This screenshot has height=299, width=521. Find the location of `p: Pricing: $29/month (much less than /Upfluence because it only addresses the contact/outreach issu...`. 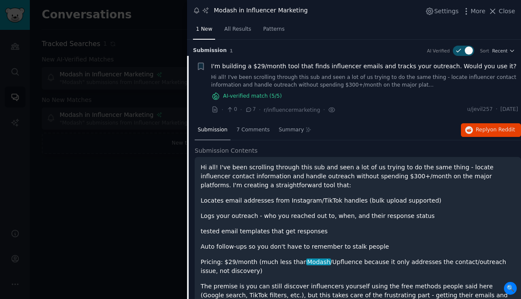

p: Pricing: $29/month (much less than /Upfluence because it only addresses the contact/outreach issu... is located at coordinates (358, 266).